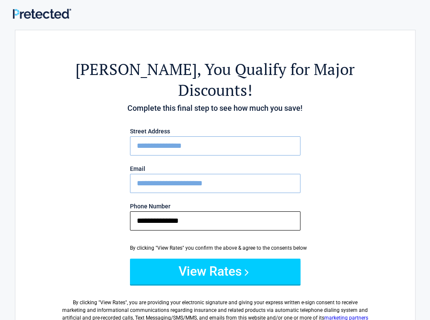  What do you see at coordinates (215, 80) in the screenshot?
I see `h2: , You Qualify for Major Discounts!` at bounding box center [215, 80].